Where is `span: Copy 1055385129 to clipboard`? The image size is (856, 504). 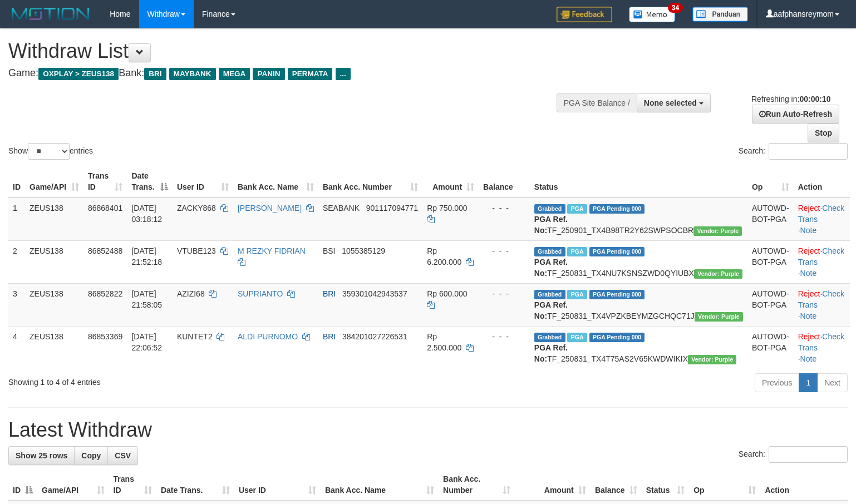
span: Copy 1055385129 to clipboard is located at coordinates (363, 251).